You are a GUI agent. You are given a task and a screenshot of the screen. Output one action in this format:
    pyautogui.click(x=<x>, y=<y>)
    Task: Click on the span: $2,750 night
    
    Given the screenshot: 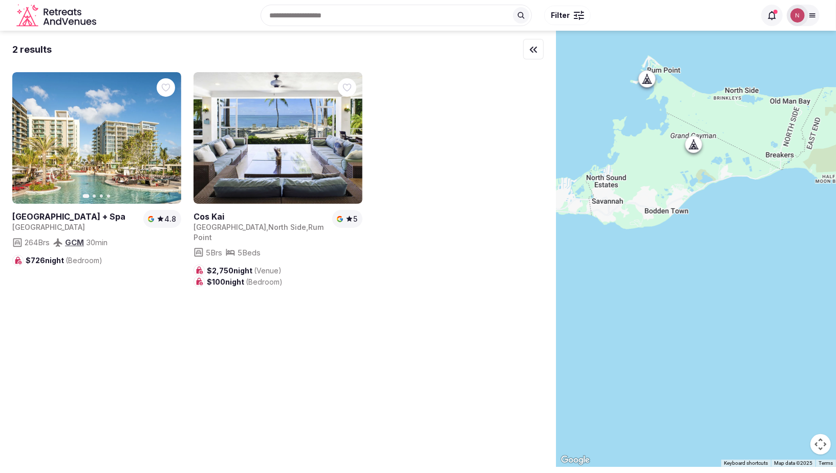 What is the action you would take?
    pyautogui.click(x=244, y=271)
    